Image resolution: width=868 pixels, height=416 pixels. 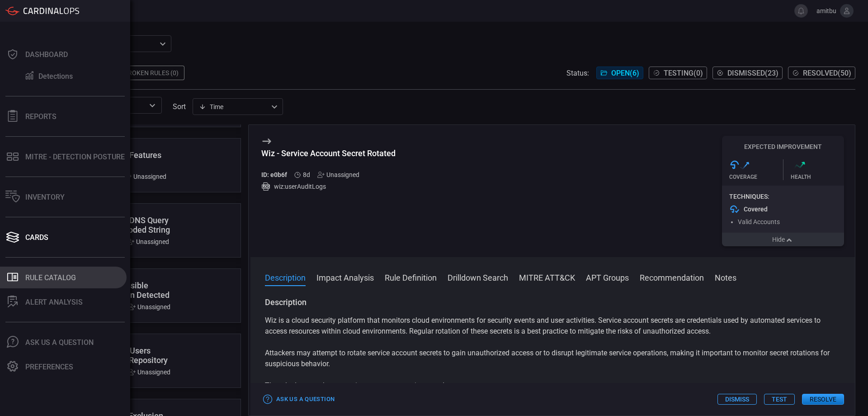 What do you see at coordinates (547, 277) in the screenshot?
I see `button: MITRE ATT&CK` at bounding box center [547, 277].